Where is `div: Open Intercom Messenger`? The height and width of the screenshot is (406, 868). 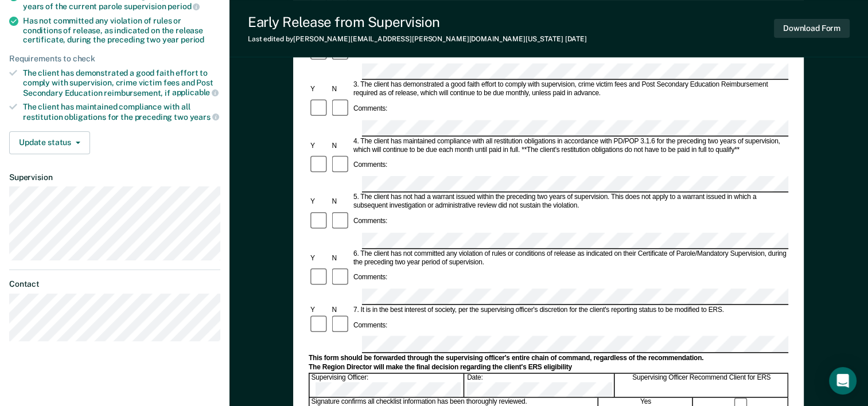 div: Open Intercom Messenger is located at coordinates (843, 381).